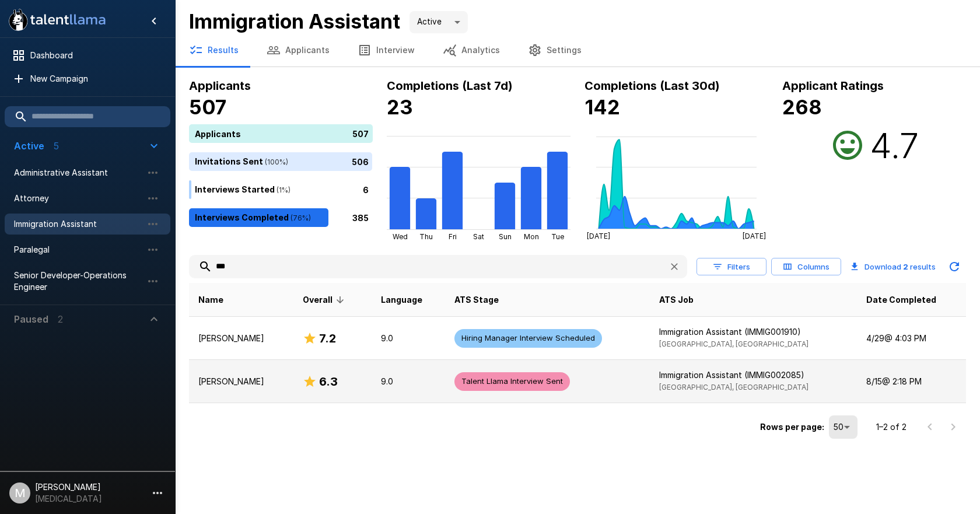 This screenshot has height=514, width=980. Describe the element at coordinates (401, 236) in the screenshot. I see `tspan: Wed` at that location.